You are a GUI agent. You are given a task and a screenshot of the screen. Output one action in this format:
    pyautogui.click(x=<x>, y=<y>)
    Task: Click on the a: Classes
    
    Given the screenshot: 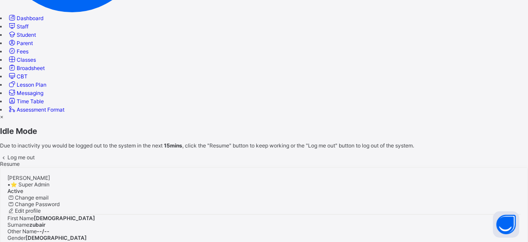 What is the action you would take?
    pyautogui.click(x=21, y=60)
    